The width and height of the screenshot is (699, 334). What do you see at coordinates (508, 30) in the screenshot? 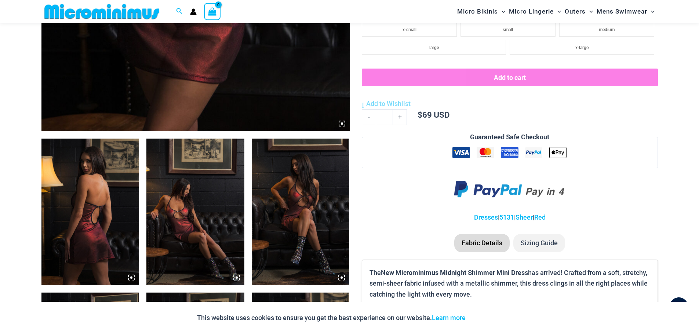
I see `span: small` at bounding box center [508, 30].